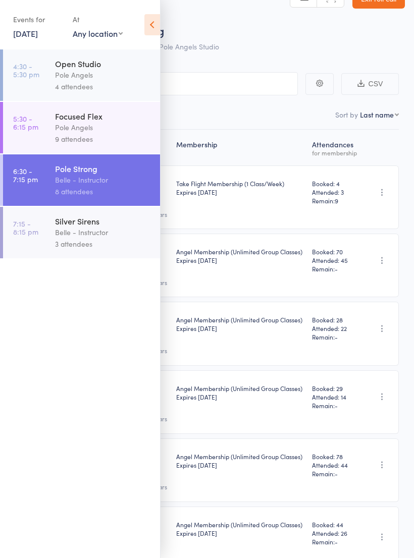 Image resolution: width=414 pixels, height=558 pixels. What do you see at coordinates (81, 128) in the screenshot?
I see `a: 5:30 -6:15 pmFocused FlexPole Angels9 attendees` at bounding box center [81, 128].